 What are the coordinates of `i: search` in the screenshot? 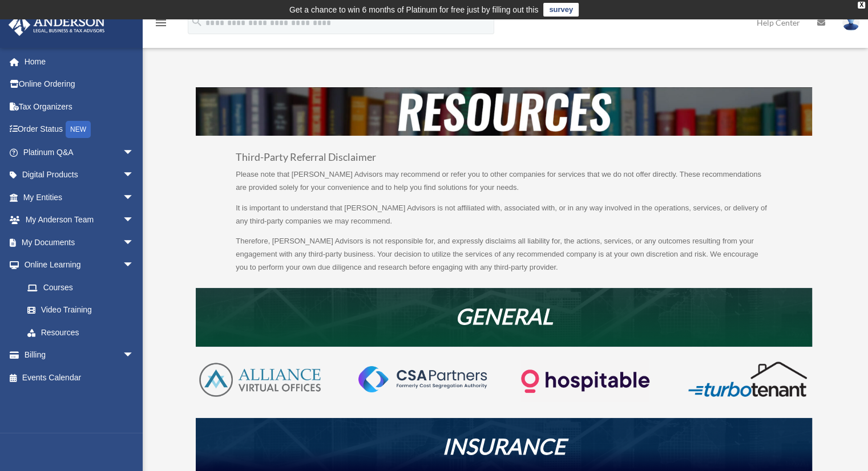 It's located at (197, 21).